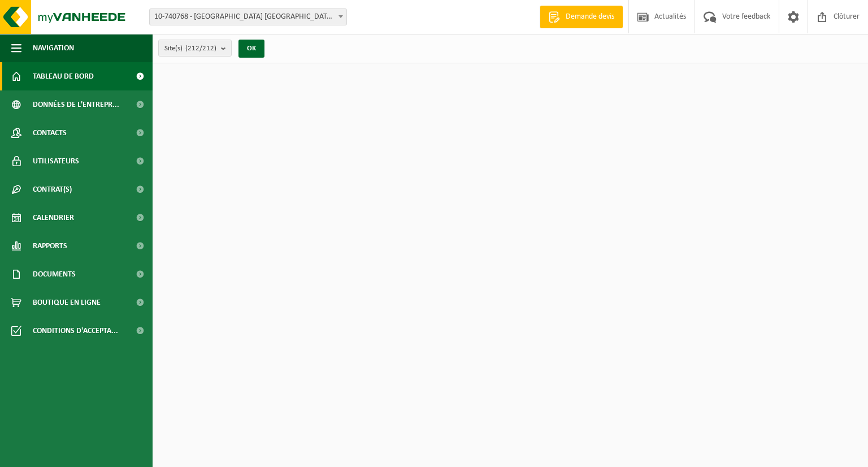 The height and width of the screenshot is (467, 868). Describe the element at coordinates (50, 132) in the screenshot. I see `span: Contacts` at that location.